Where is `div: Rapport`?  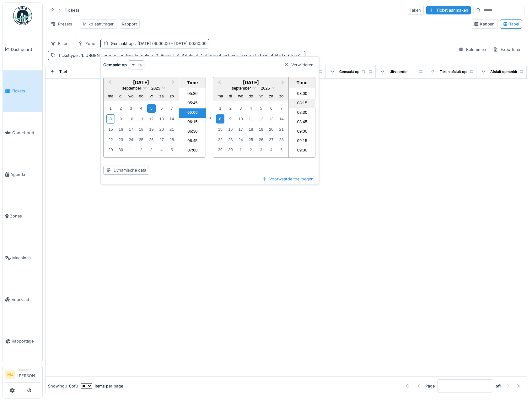 div: Rapport is located at coordinates (129, 24).